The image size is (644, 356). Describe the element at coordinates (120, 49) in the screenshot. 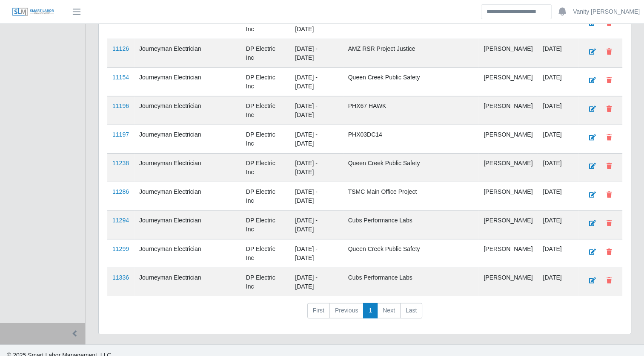

I see `a: 11126` at that location.